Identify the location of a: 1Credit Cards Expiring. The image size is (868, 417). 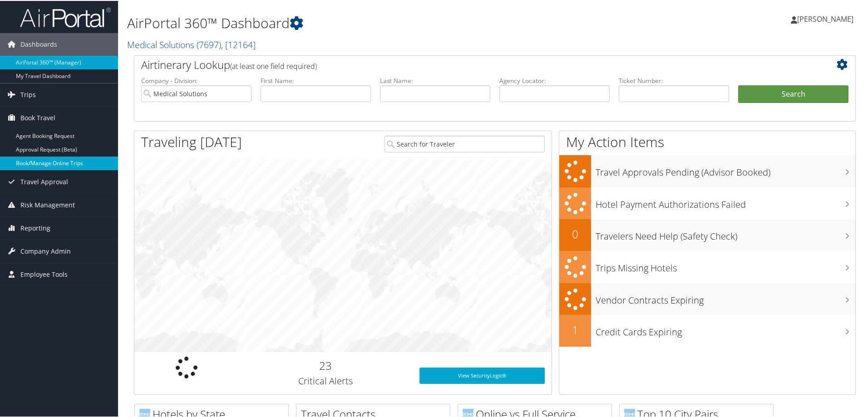
(707, 330).